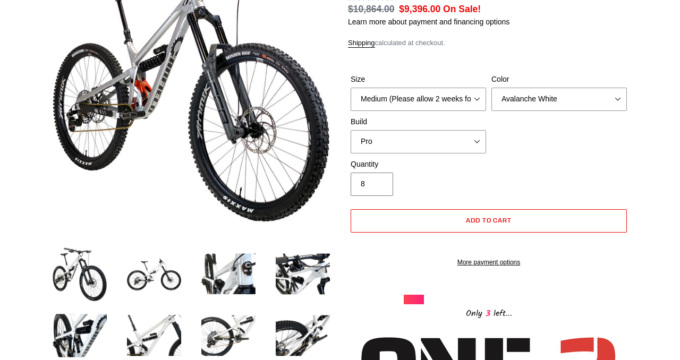 Image resolution: width=680 pixels, height=360 pixels. What do you see at coordinates (419, 9) in the screenshot?
I see `span: $9,396.00` at bounding box center [419, 9].